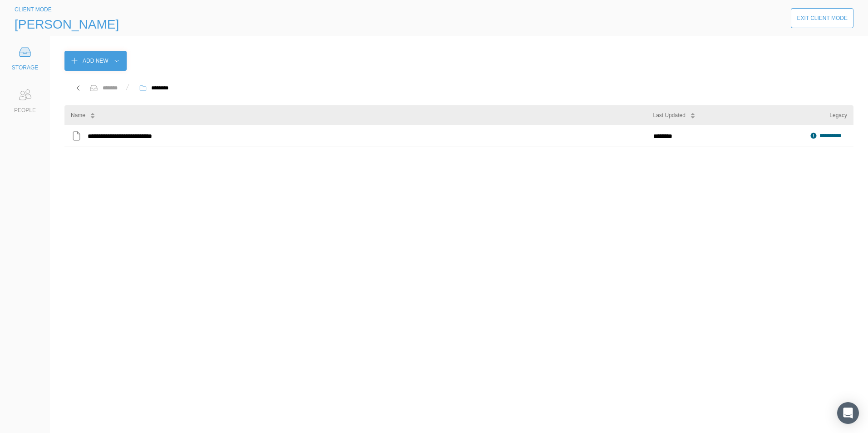 The image size is (868, 433). I want to click on div: Last Updated, so click(669, 115).